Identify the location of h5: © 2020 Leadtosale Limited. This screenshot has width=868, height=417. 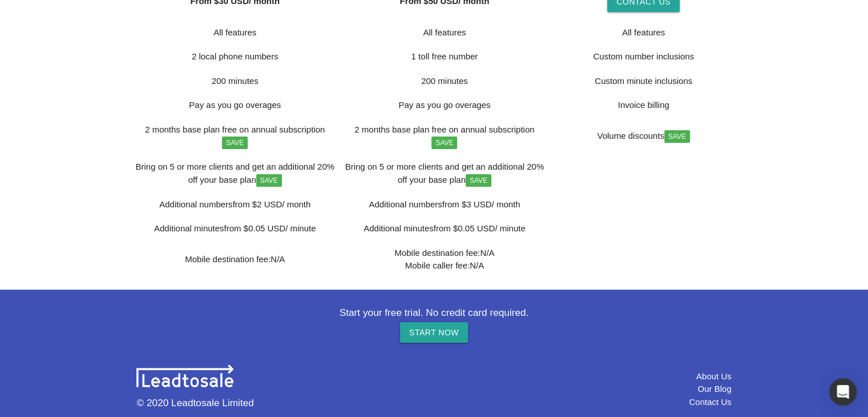
(231, 403).